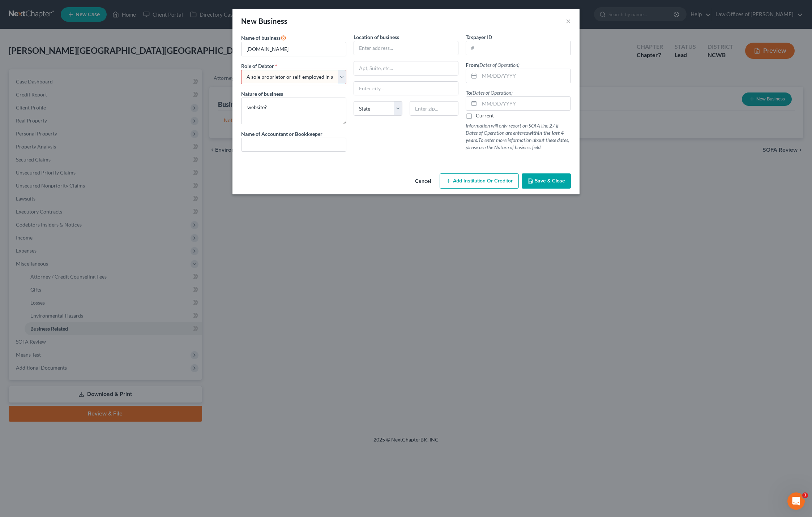 The width and height of the screenshot is (812, 517). Describe the element at coordinates (434, 108) in the screenshot. I see `input: Enter zip...` at that location.